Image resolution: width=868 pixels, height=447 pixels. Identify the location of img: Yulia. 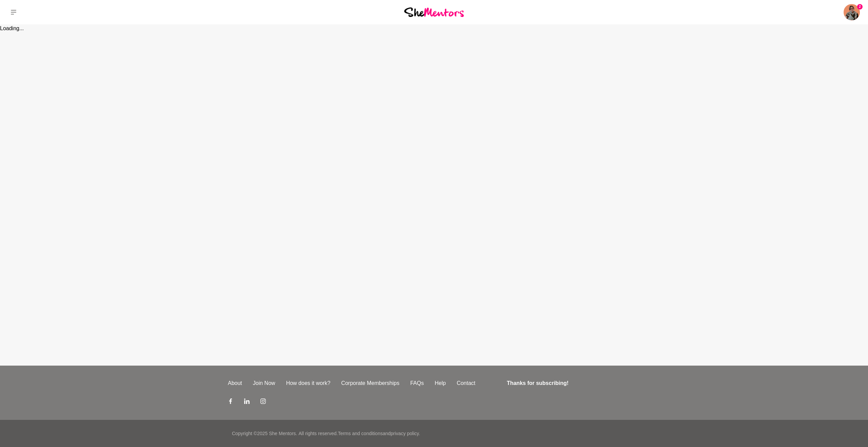
(852, 12).